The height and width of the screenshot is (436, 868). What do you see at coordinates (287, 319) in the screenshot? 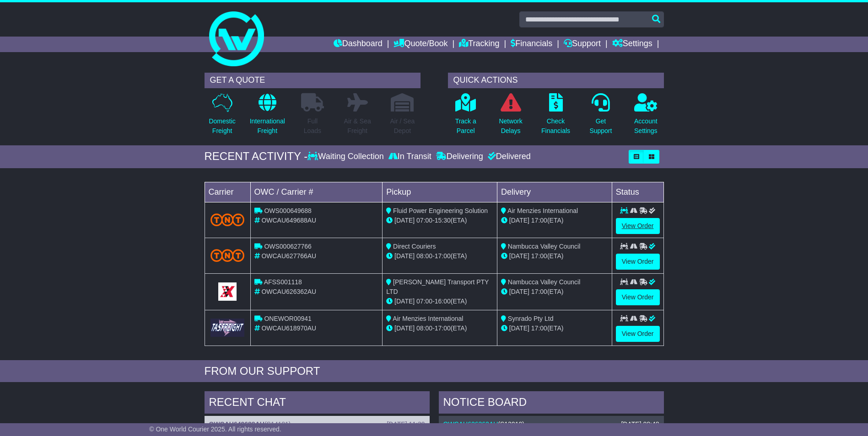
I see `span: ONEWOR00941` at bounding box center [287, 319].